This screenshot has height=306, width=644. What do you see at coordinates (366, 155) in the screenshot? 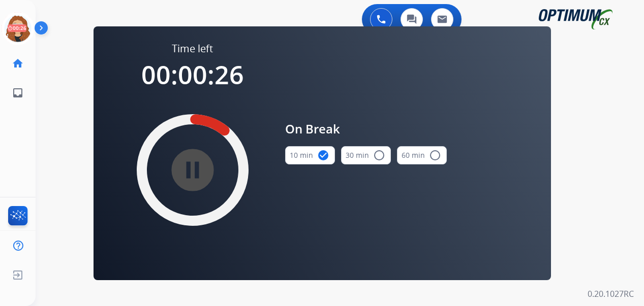
I see `button: 30 min` at bounding box center [366, 155].